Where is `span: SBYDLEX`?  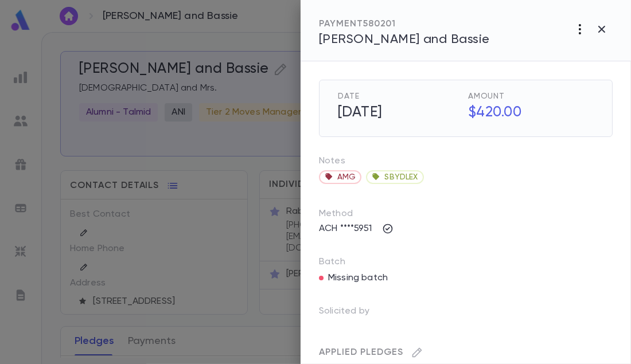 span: SBYDLEX is located at coordinates (401, 177).